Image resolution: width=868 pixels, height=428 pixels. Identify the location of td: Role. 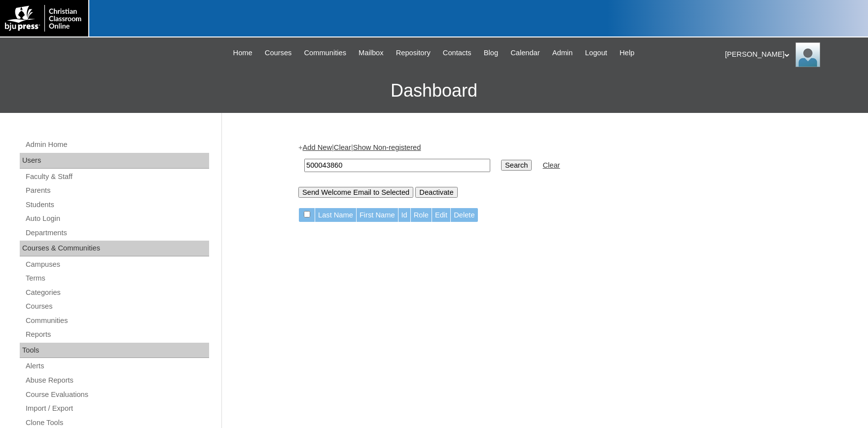
(421, 215).